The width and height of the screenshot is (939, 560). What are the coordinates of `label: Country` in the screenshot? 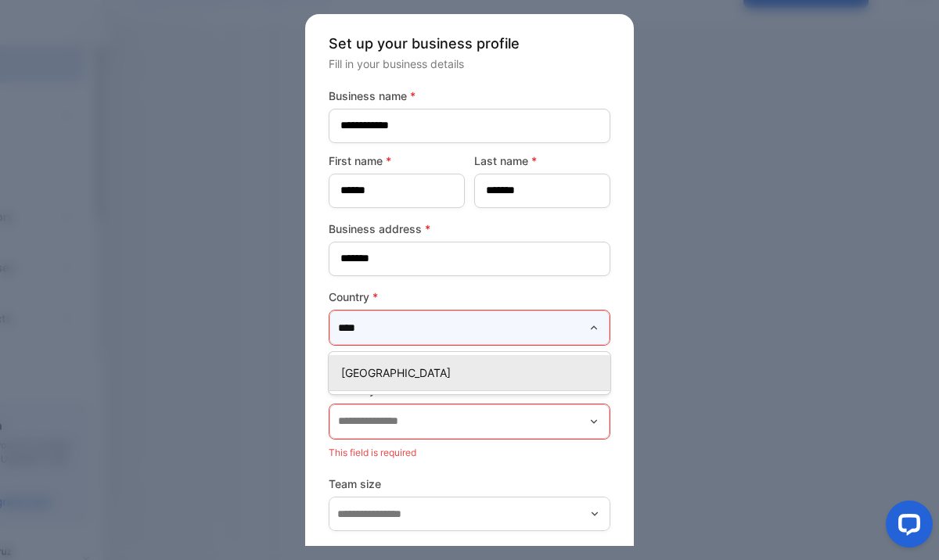 It's located at (470, 297).